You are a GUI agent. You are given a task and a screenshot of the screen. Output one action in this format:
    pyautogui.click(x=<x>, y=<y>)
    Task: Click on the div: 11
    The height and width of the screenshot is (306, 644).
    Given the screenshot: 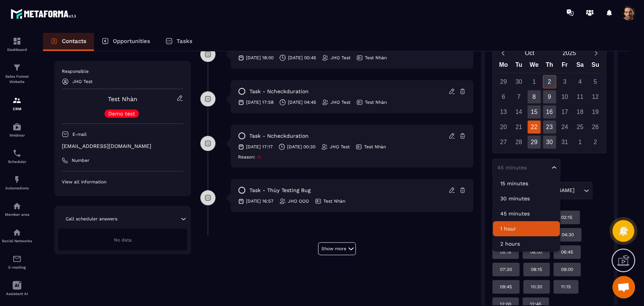 What is the action you would take?
    pyautogui.click(x=580, y=97)
    